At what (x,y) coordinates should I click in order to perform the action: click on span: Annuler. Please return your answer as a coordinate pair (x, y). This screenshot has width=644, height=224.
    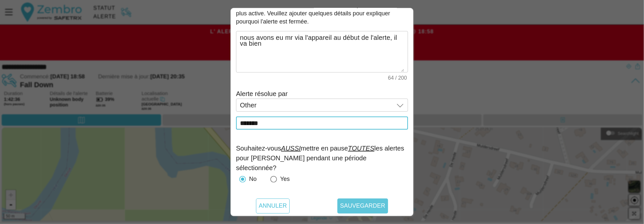
    Looking at the image, I should click on (273, 206).